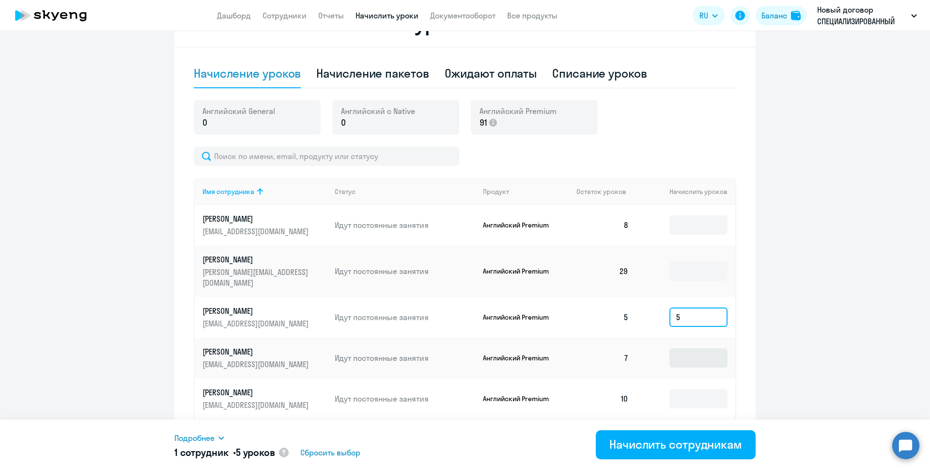 Image resolution: width=930 pixels, height=470 pixels. What do you see at coordinates (518, 111) in the screenshot?
I see `span: Английский Premium` at bounding box center [518, 111].